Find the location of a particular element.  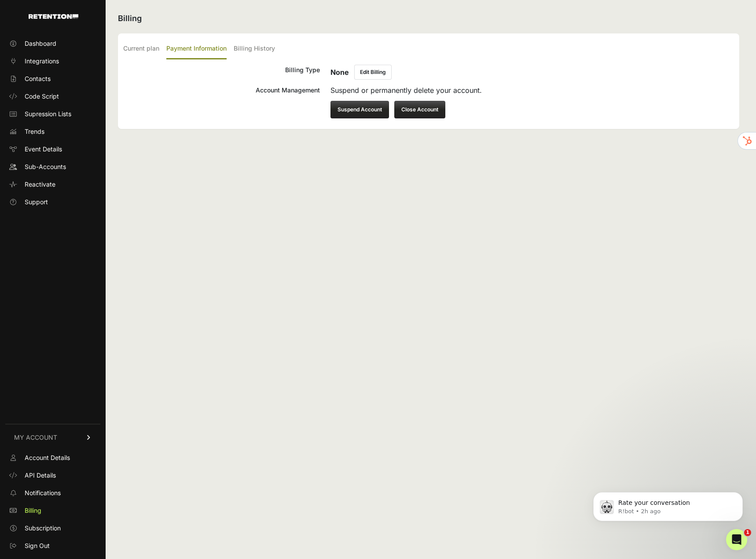

span: 1 is located at coordinates (747, 532).